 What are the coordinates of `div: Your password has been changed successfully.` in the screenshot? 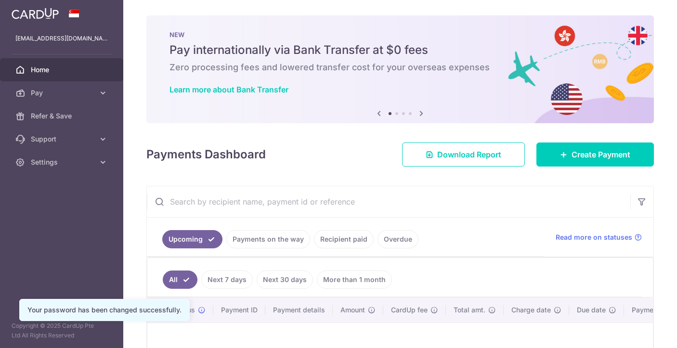 It's located at (105, 310).